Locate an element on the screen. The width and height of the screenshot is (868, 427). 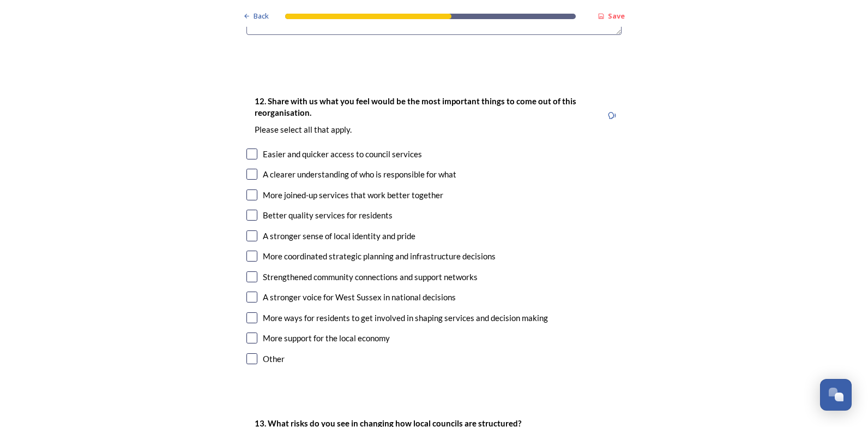
div: Easier and quicker access to council services is located at coordinates (343, 154).